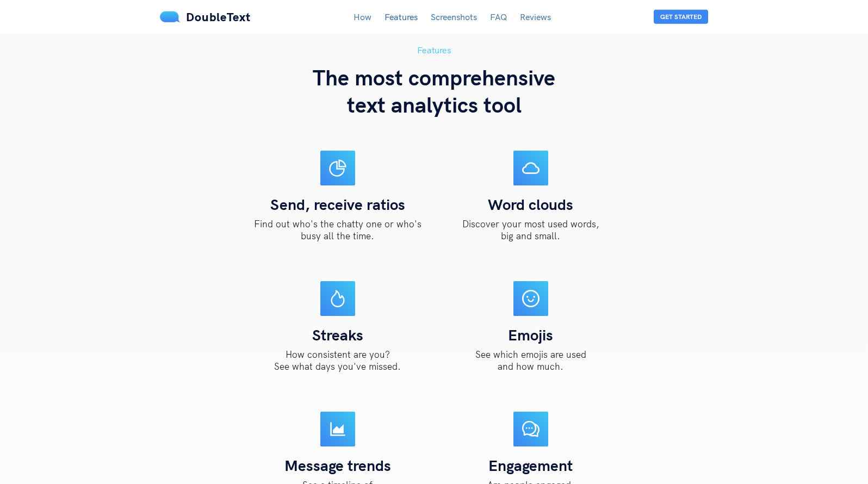  I want to click on a: How, so click(362, 17).